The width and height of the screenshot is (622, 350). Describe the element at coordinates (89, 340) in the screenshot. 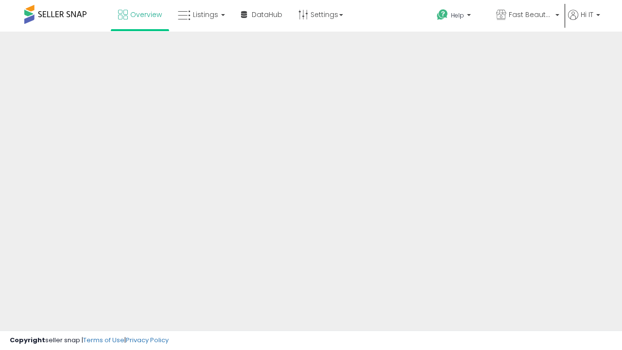

I see `div: seller snap | |` at that location.